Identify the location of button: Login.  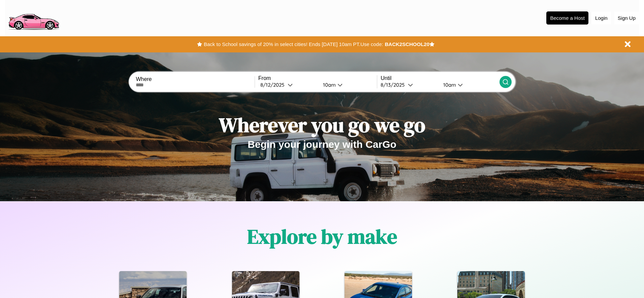
(601, 17).